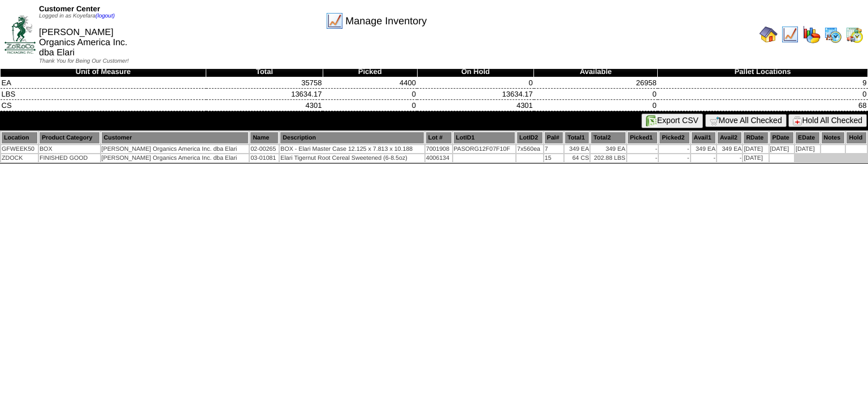  I want to click on td: 7, so click(554, 149).